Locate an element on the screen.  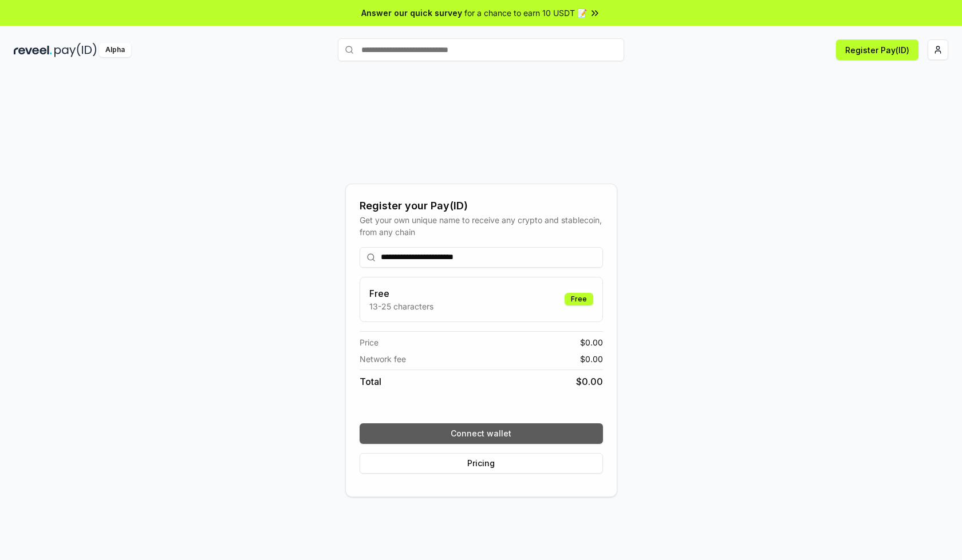
button: Pricing is located at coordinates (481, 463).